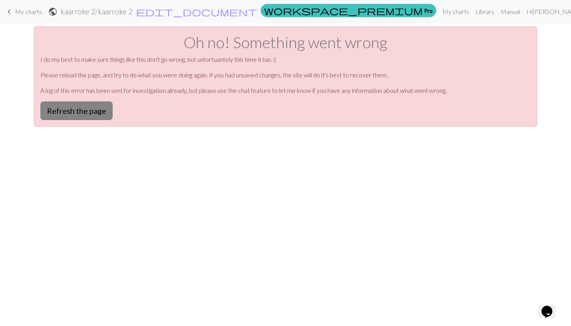 This screenshot has height=326, width=571. Describe the element at coordinates (53, 12) in the screenshot. I see `span: public` at that location.